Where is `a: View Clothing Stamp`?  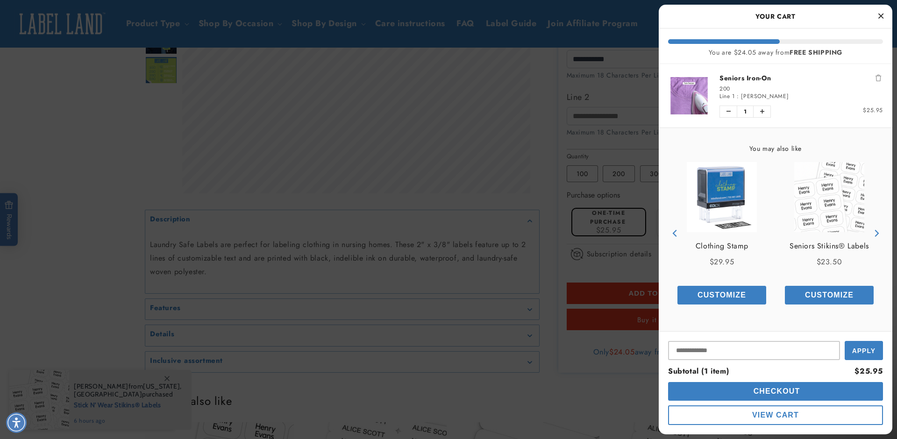 a: View Clothing Stamp is located at coordinates (722, 246).